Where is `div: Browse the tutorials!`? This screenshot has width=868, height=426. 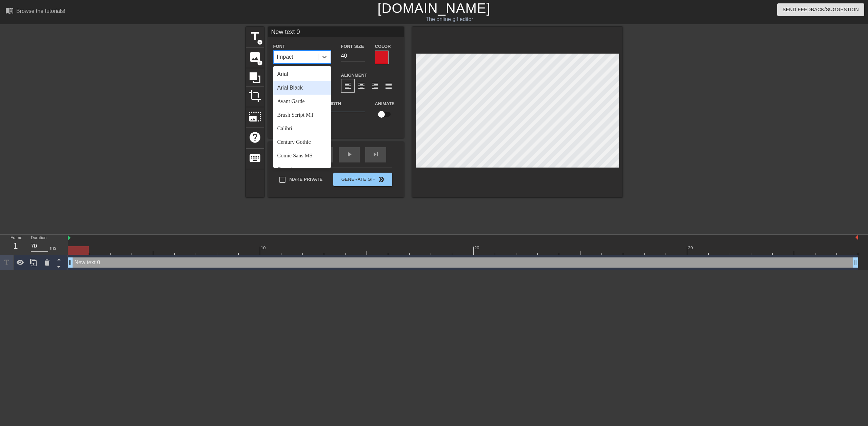 div: Browse the tutorials! is located at coordinates (41, 11).